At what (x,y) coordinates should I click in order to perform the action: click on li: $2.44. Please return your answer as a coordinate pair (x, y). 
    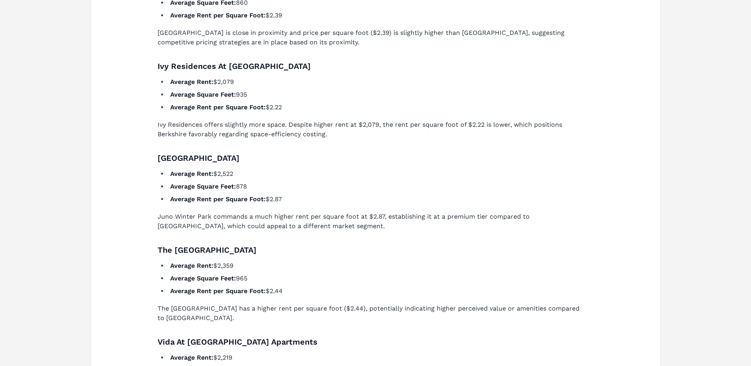
    Looking at the image, I should click on (376, 291).